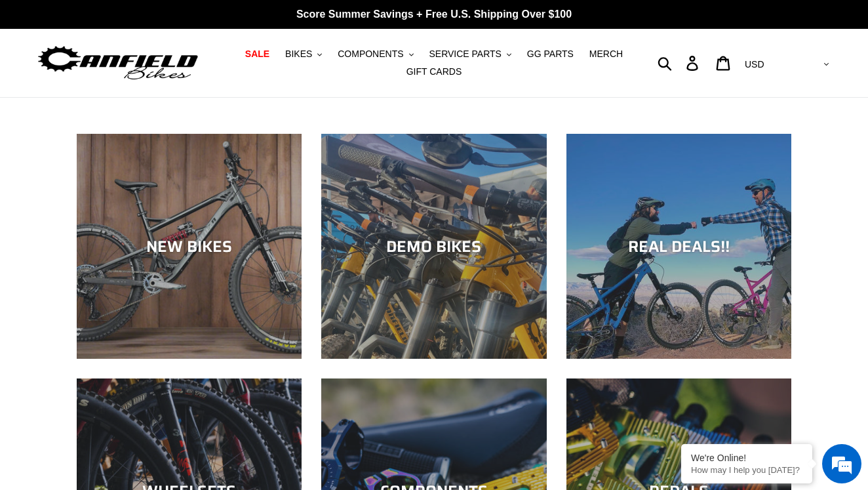 The image size is (868, 490). Describe the element at coordinates (606, 54) in the screenshot. I see `span: MERCH` at that location.